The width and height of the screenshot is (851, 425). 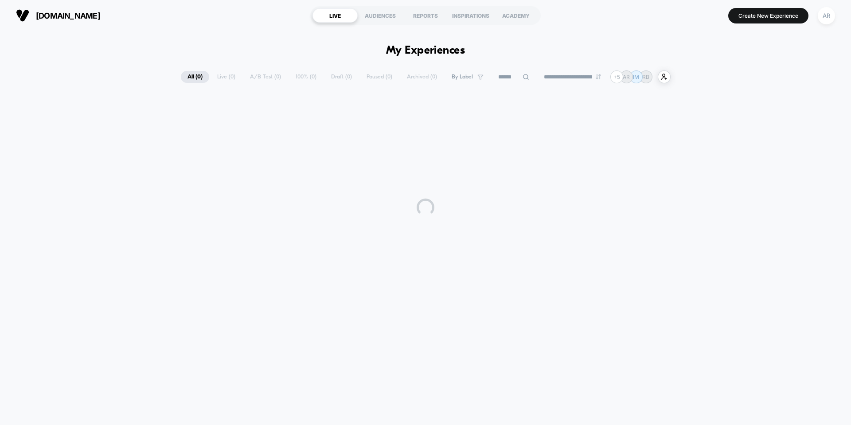 What do you see at coordinates (425, 51) in the screenshot?
I see `h1: My Experiences` at bounding box center [425, 51].